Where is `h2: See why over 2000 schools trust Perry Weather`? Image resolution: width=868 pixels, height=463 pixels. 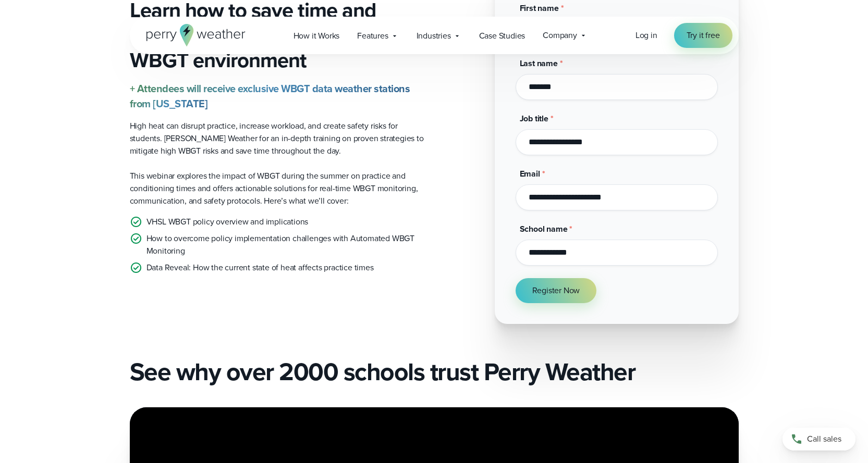 h2: See why over 2000 schools trust Perry Weather is located at coordinates (435, 372).